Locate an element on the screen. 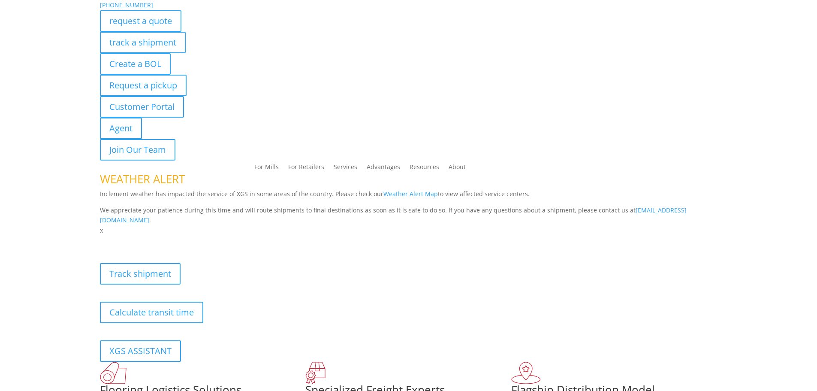 This screenshot has width=817, height=391. a: Resources is located at coordinates (424, 169).